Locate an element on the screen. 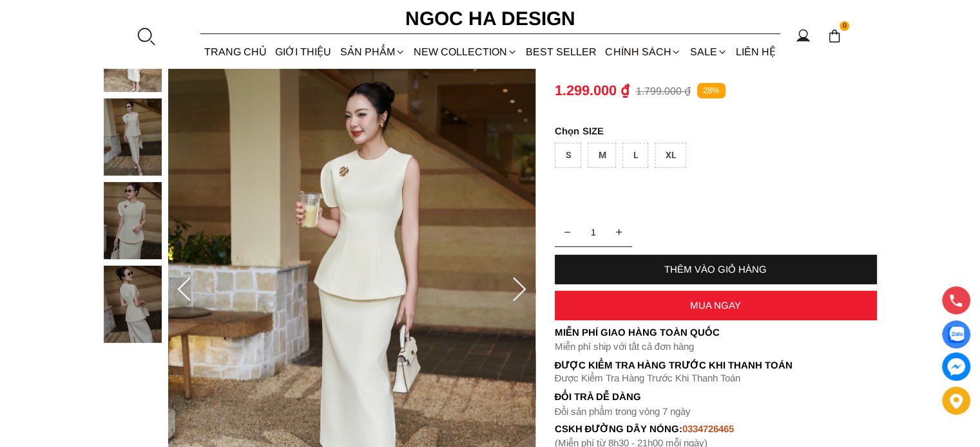 Image resolution: width=980 pixels, height=447 pixels. img: Sienna Set_ Bộ Vai Chờm Bất Đối Xứng Mix Chân Váy Bút Chì BJ143_mini_2 is located at coordinates (133, 221).